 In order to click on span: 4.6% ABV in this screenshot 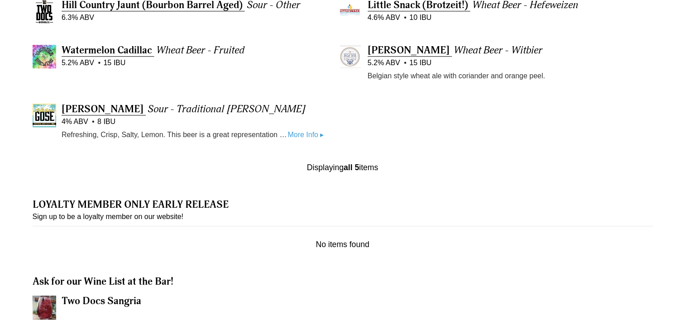, I will do `click(384, 18)`.